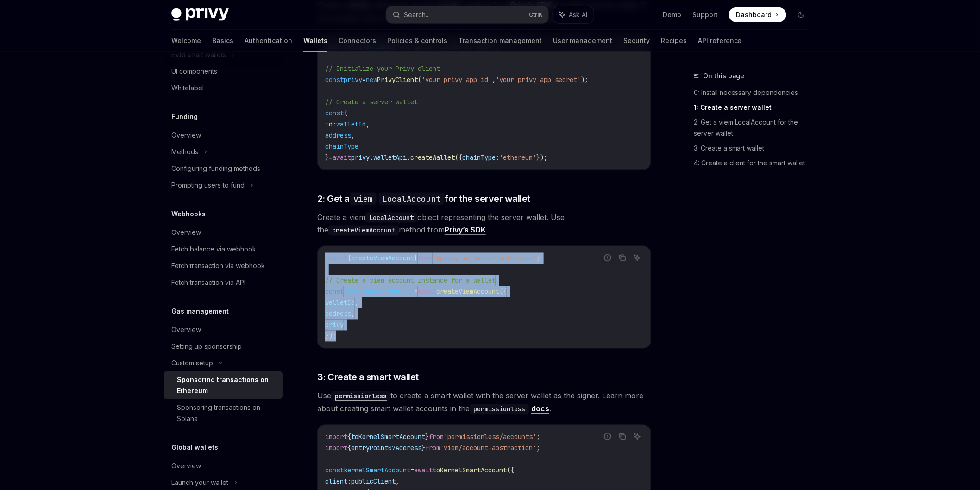 The width and height of the screenshot is (980, 490). Describe the element at coordinates (608, 258) in the screenshot. I see `button: Report incorrect code` at that location.